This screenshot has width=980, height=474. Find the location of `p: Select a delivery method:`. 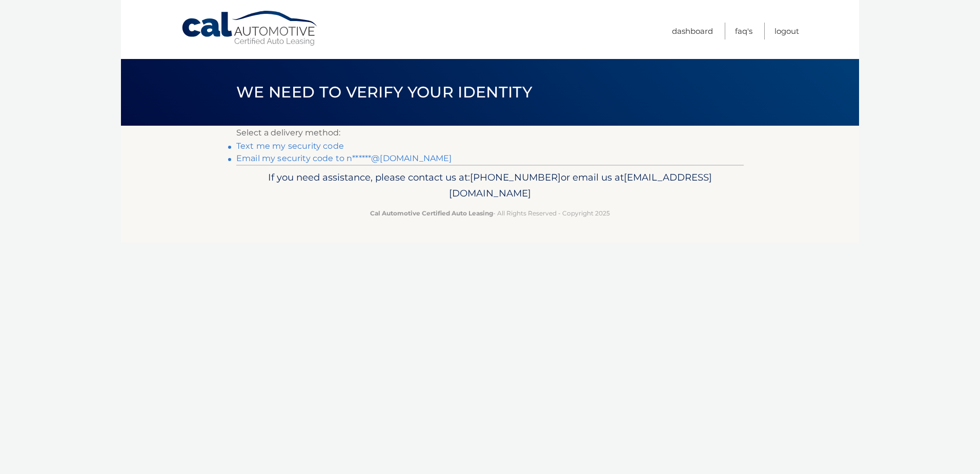

p: Select a delivery method: is located at coordinates (490, 133).